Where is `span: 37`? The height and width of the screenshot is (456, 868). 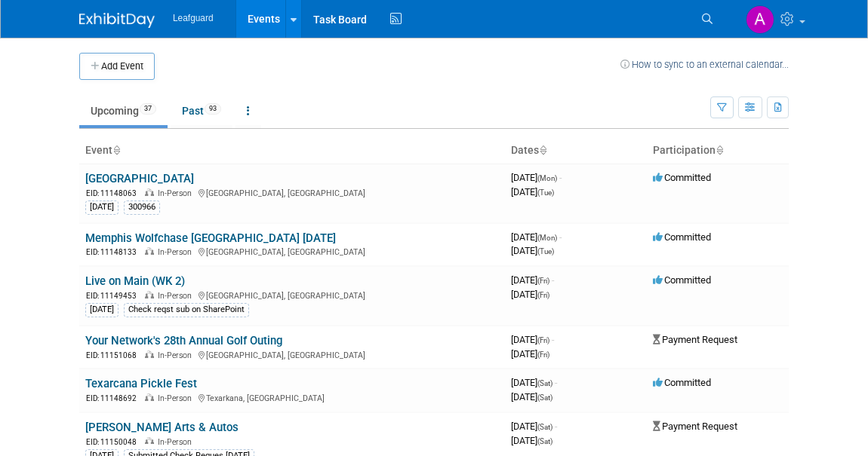 span: 37 is located at coordinates (148, 109).